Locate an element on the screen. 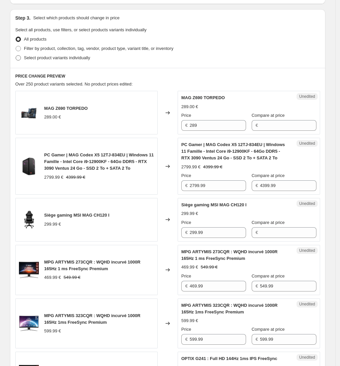 This screenshot has width=340, height=366. img: 43ea7cba_MPG_ARTYMIS_323CQR_MAIN_80x.jpg is located at coordinates (29, 323).